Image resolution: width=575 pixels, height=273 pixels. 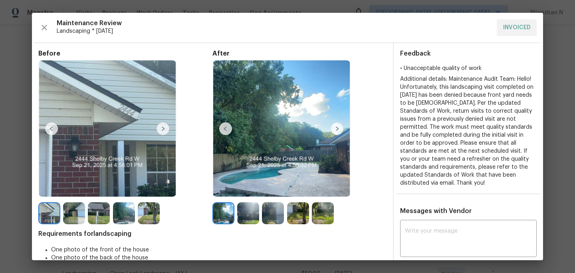 What do you see at coordinates (435, 211) in the screenshot?
I see `span: Messages with Vendor` at bounding box center [435, 211].